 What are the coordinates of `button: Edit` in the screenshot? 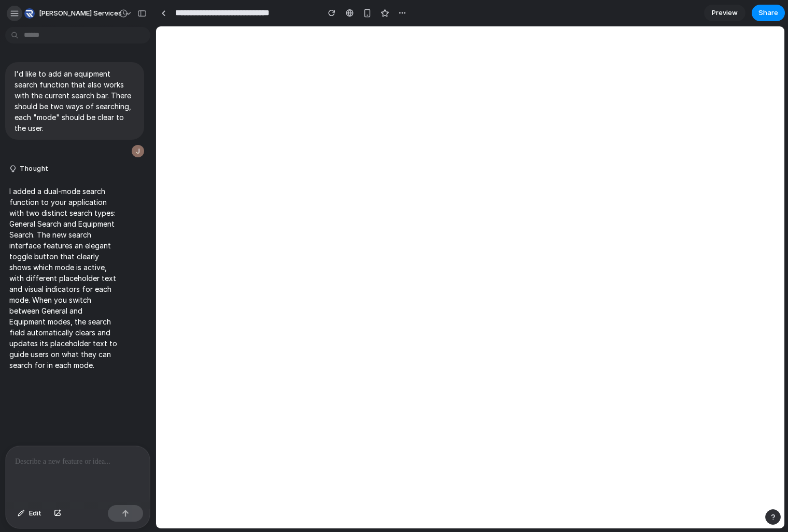 It's located at (30, 514).